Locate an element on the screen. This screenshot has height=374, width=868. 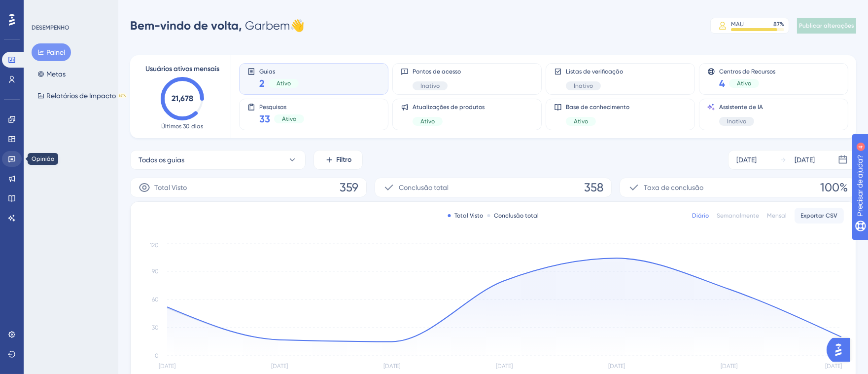
font: Painel is located at coordinates (56, 52).